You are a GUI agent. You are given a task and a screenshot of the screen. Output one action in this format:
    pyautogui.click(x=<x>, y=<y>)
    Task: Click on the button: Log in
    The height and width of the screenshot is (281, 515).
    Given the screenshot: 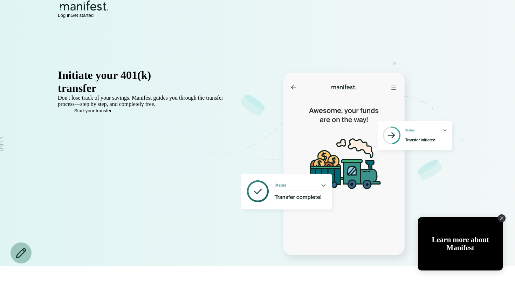 What is the action you would take?
    pyautogui.click(x=64, y=15)
    